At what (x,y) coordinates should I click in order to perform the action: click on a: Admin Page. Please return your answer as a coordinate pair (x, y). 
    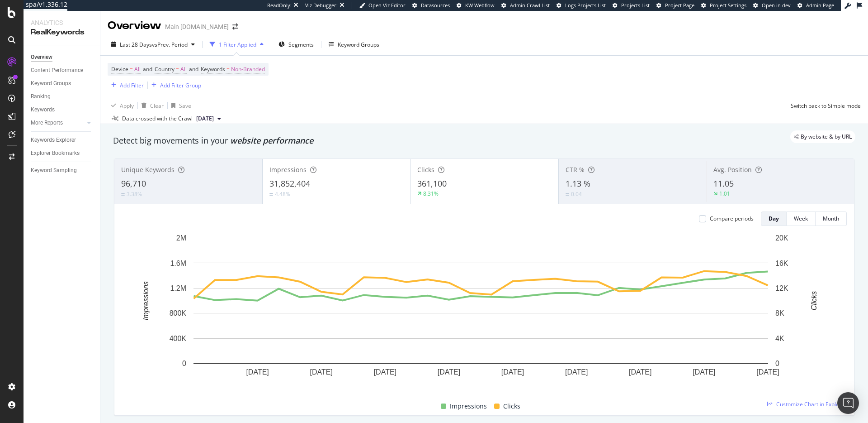
    Looking at the image, I should click on (816, 5).